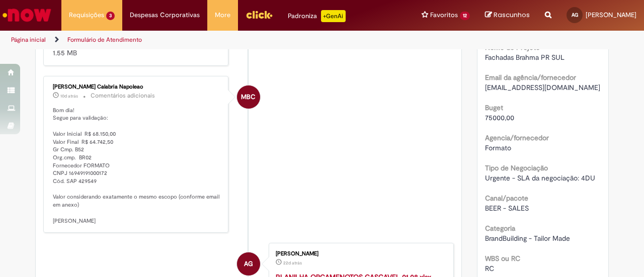  I want to click on span: MBC, so click(248, 97).